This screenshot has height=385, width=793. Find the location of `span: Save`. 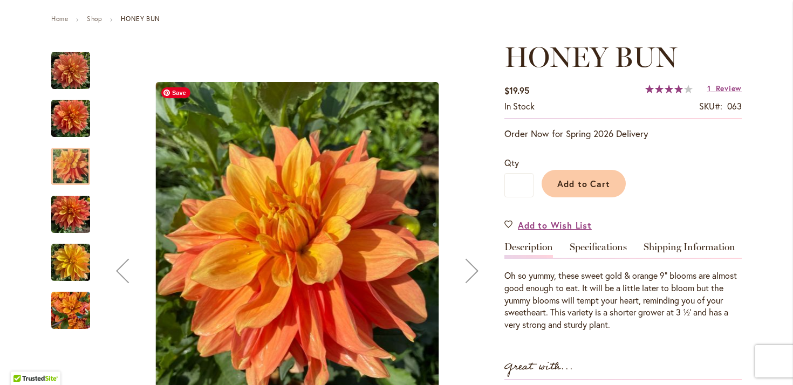

span: Save is located at coordinates (176, 93).